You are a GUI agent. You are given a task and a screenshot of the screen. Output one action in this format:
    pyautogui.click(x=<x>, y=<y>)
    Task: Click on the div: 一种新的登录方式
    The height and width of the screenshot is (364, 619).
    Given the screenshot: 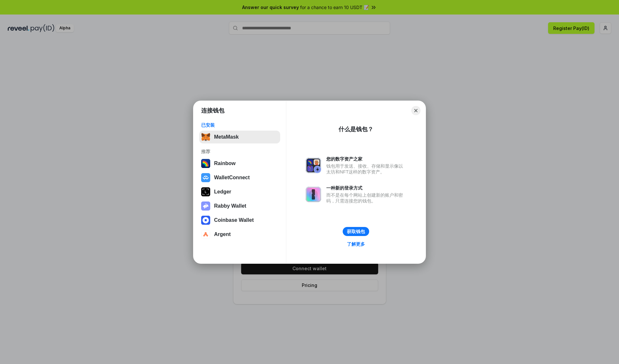 What is the action you would take?
    pyautogui.click(x=367, y=188)
    